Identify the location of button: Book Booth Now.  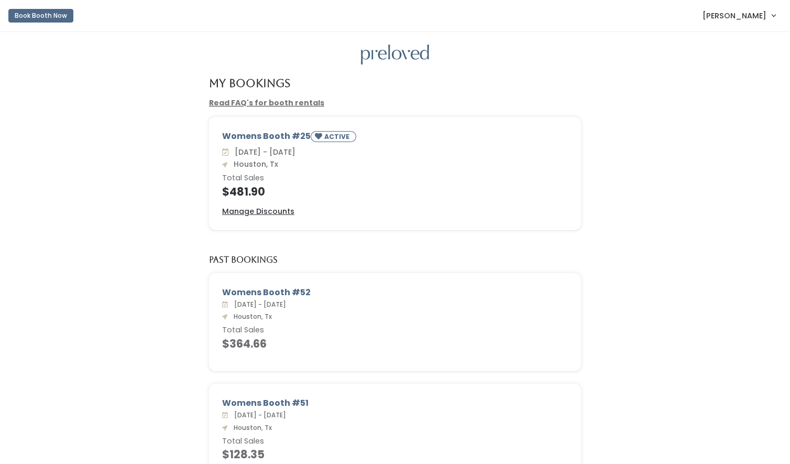
(41, 16).